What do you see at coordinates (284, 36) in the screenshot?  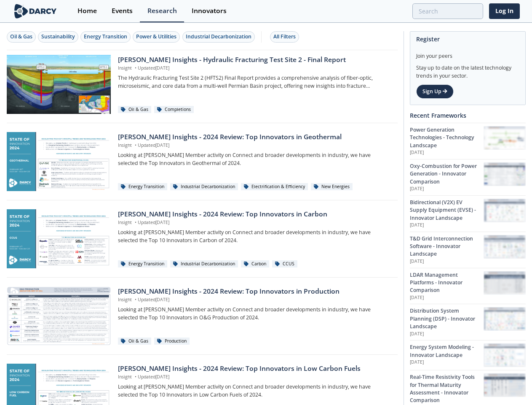 I see `div: All Filters` at bounding box center [284, 36].